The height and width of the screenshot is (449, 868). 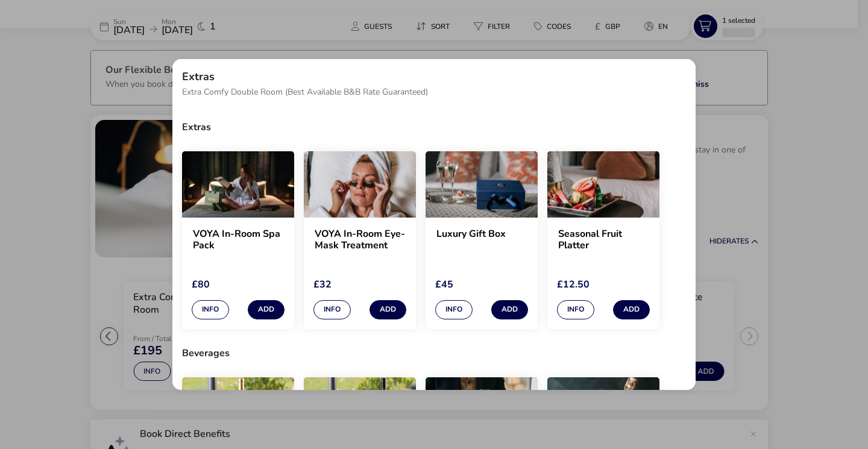 What do you see at coordinates (238, 240) in the screenshot?
I see `h2: VOYA In-Room Spa Pack` at bounding box center [238, 240].